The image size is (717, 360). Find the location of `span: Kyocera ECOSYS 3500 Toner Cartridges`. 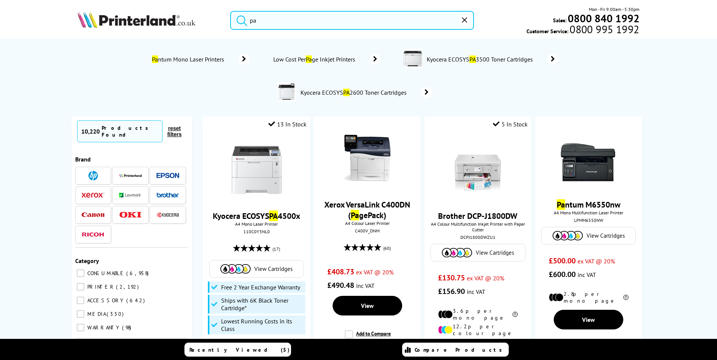

span: Kyocera ECOSYS 3500 Toner Cartridges is located at coordinates (481, 59).